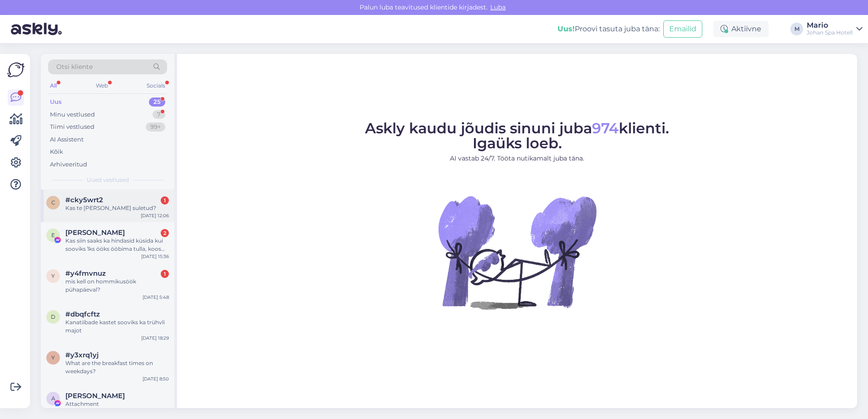  I want to click on div: Aktiivne, so click(741, 29).